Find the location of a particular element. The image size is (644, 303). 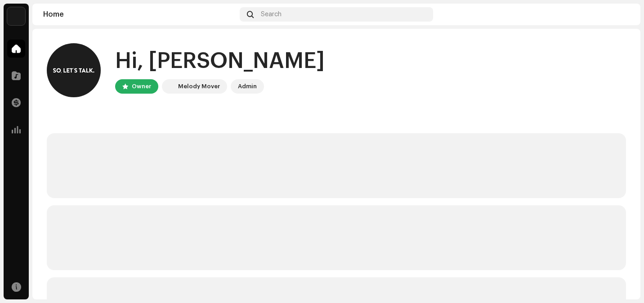

div: Owner is located at coordinates (141, 86).